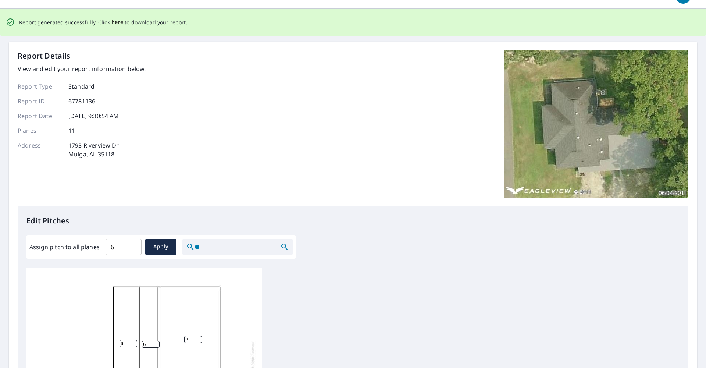 The image size is (706, 368). I want to click on p: 11, so click(72, 131).